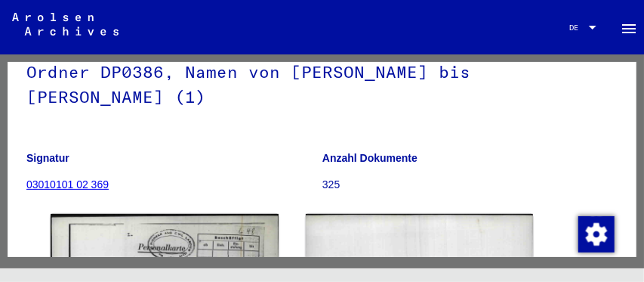 The image size is (644, 282). I want to click on b: Anzahl Dokumente, so click(370, 158).